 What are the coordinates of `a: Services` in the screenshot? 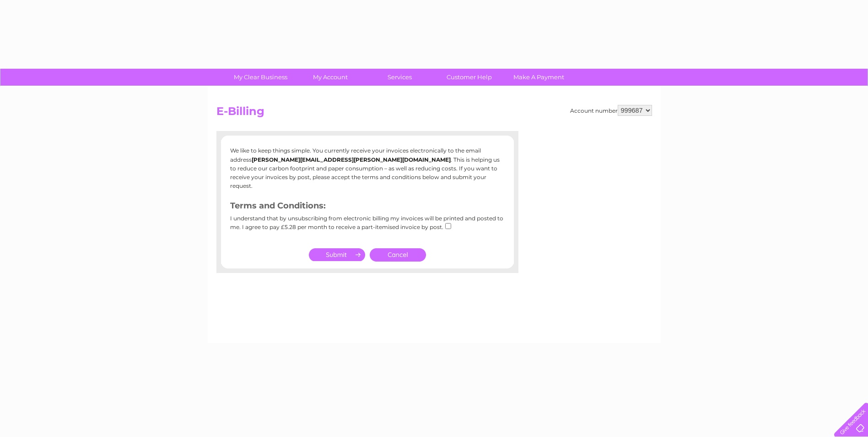 It's located at (399, 77).